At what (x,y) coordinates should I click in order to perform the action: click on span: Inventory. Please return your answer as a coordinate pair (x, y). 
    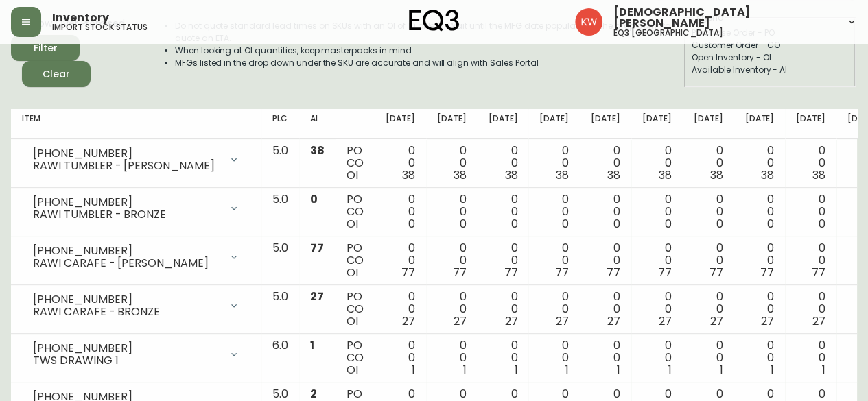
    Looking at the image, I should click on (80, 18).